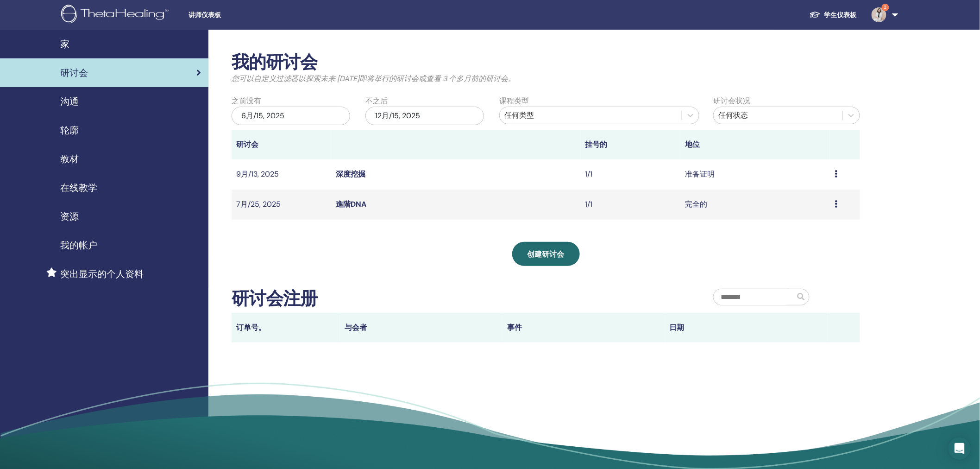 The height and width of the screenshot is (469, 980). I want to click on span: 创建研讨会, so click(547, 254).